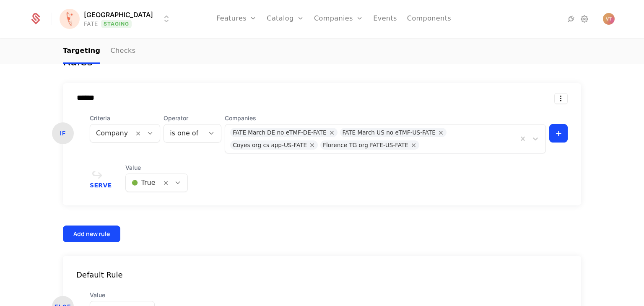 This screenshot has height=306, width=644. Describe the element at coordinates (609, 19) in the screenshot. I see `img: Vlada Todorovic` at that location.